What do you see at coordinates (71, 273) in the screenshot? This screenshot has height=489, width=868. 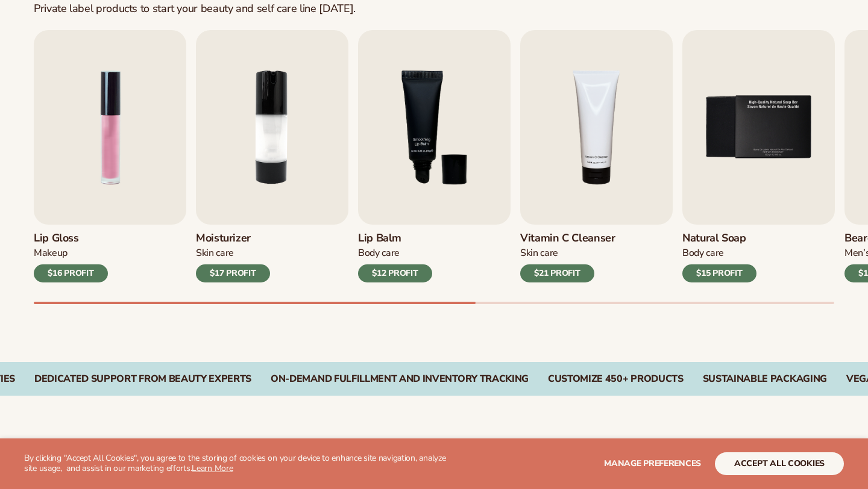 I see `div: $16 PROFIT` at bounding box center [71, 273].